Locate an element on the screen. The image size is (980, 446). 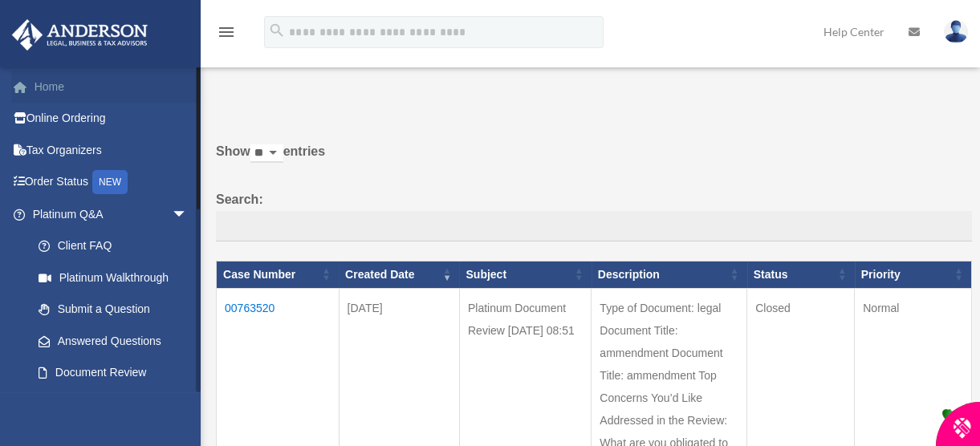
a: Client FAQ is located at coordinates (113, 246).